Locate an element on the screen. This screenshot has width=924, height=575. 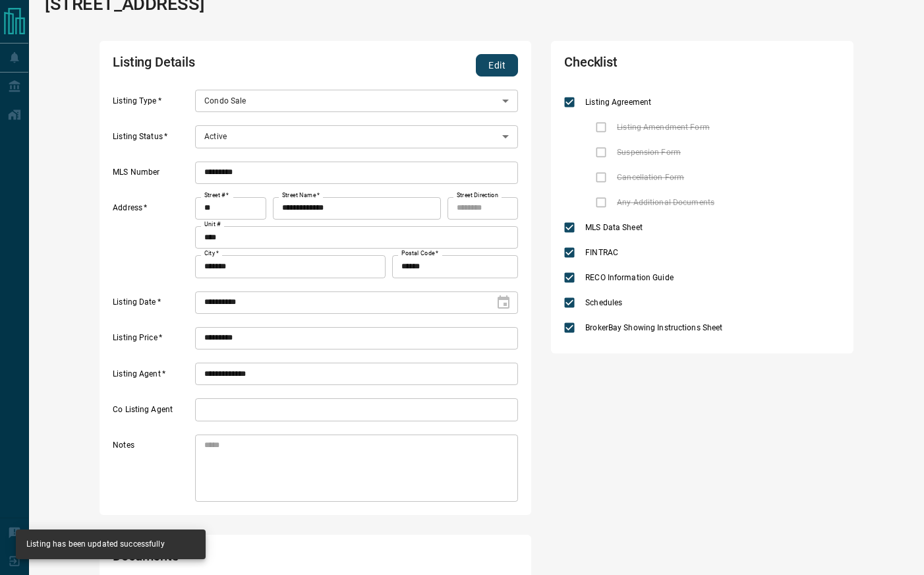
label: Notes is located at coordinates (152, 471).